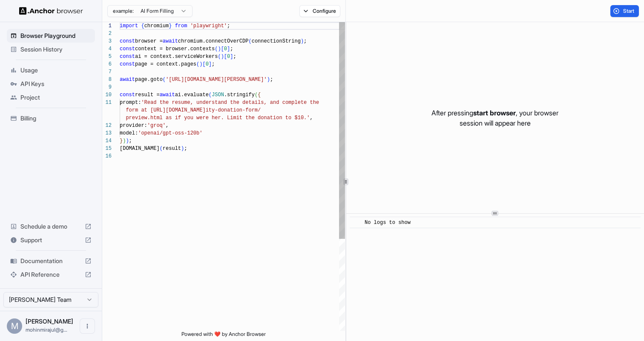 This screenshot has width=644, height=341. Describe the element at coordinates (107, 156) in the screenshot. I see `div: 16` at that location.